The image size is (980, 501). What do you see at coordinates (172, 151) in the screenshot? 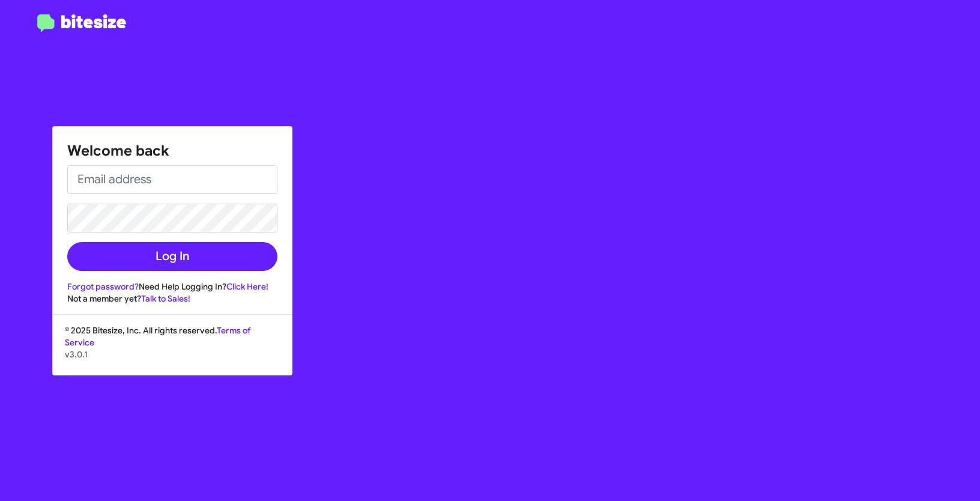
I see `h1: Welcome back` at bounding box center [172, 151].